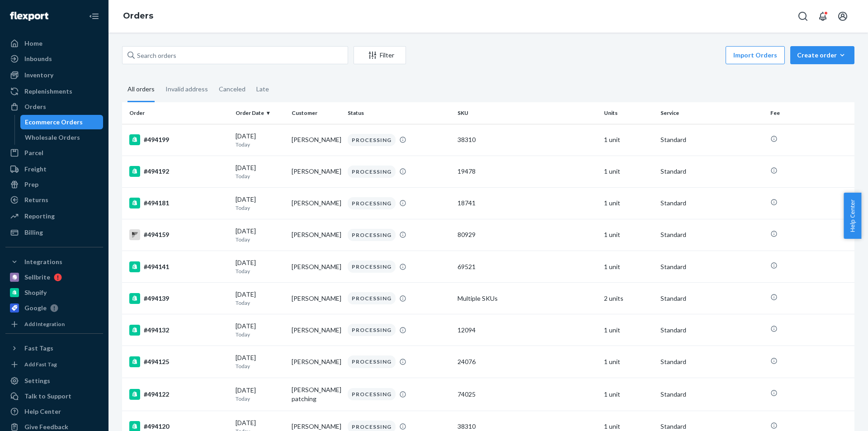 The width and height of the screenshot is (868, 431). I want to click on div: Inventory, so click(39, 75).